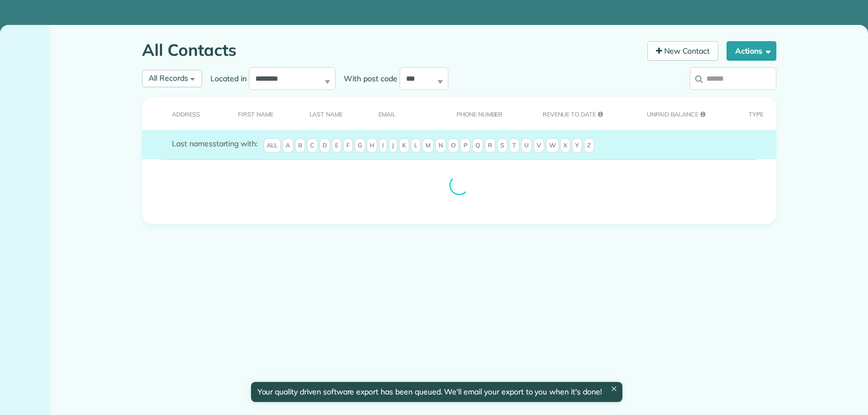 This screenshot has height=415, width=868. I want to click on span: F, so click(348, 146).